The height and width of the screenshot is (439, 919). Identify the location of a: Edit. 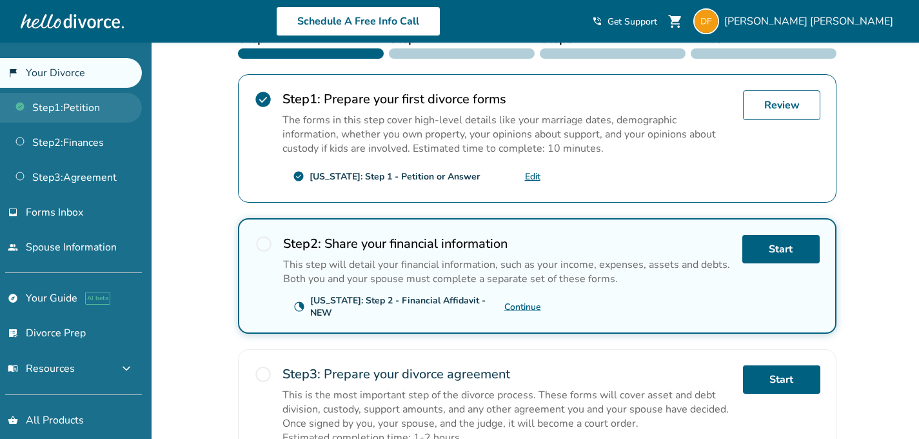
(533, 176).